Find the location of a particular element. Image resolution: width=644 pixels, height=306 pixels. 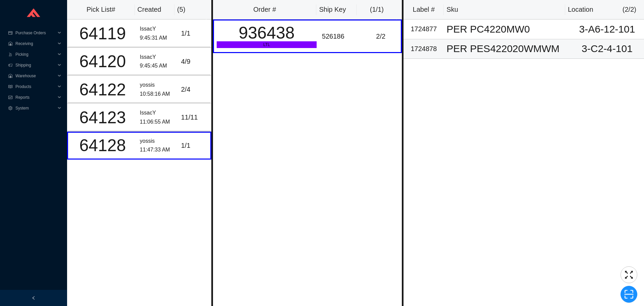

span: setting is located at coordinates (10, 108).